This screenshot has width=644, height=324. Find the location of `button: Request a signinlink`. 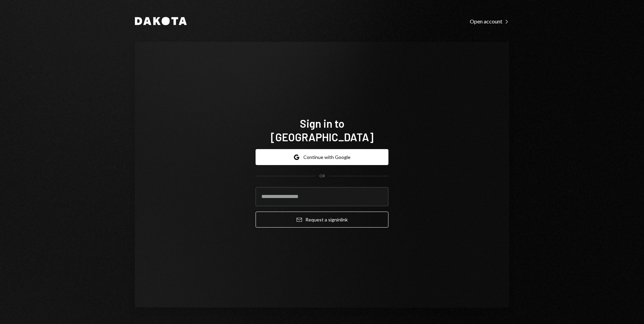

button: Request a signinlink is located at coordinates (322, 219).